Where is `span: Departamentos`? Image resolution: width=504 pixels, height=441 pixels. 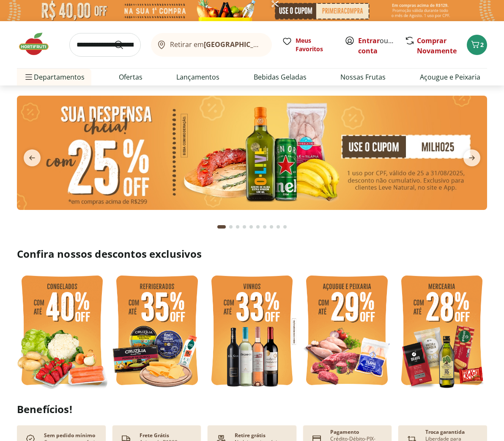 span: Departamentos is located at coordinates (54, 77).